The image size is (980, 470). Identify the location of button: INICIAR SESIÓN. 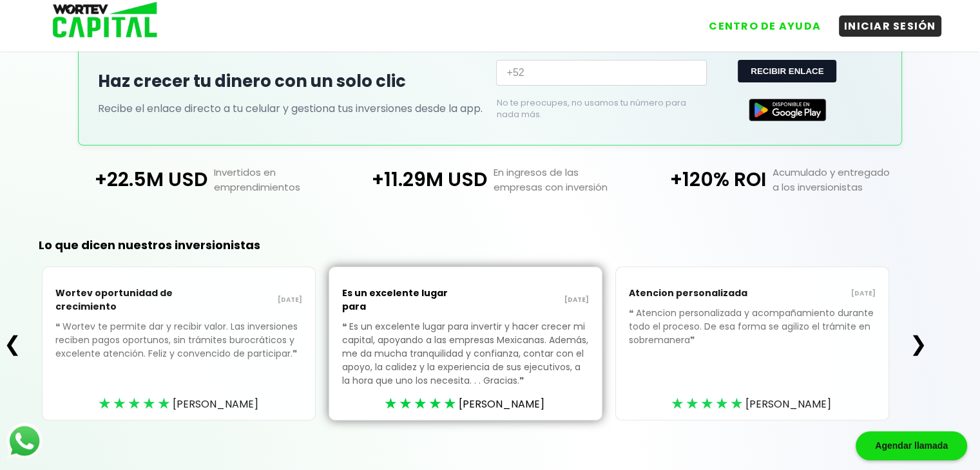
(890, 26).